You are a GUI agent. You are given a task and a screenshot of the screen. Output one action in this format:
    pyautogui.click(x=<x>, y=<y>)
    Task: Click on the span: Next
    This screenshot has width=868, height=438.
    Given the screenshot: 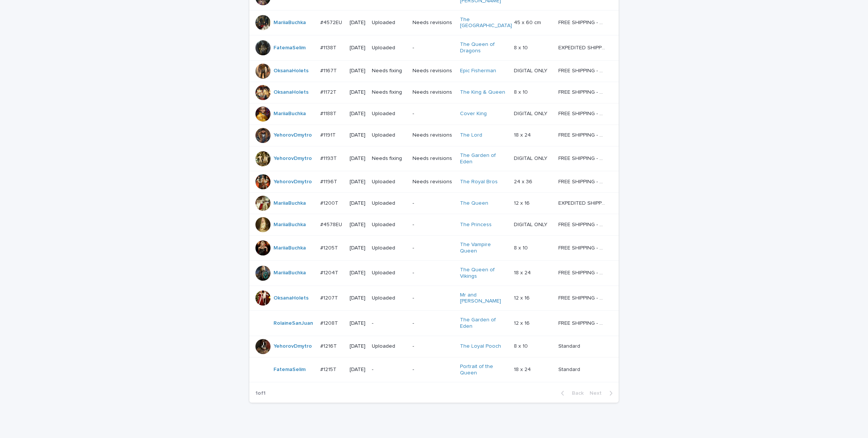 What is the action you would take?
    pyautogui.click(x=598, y=393)
    